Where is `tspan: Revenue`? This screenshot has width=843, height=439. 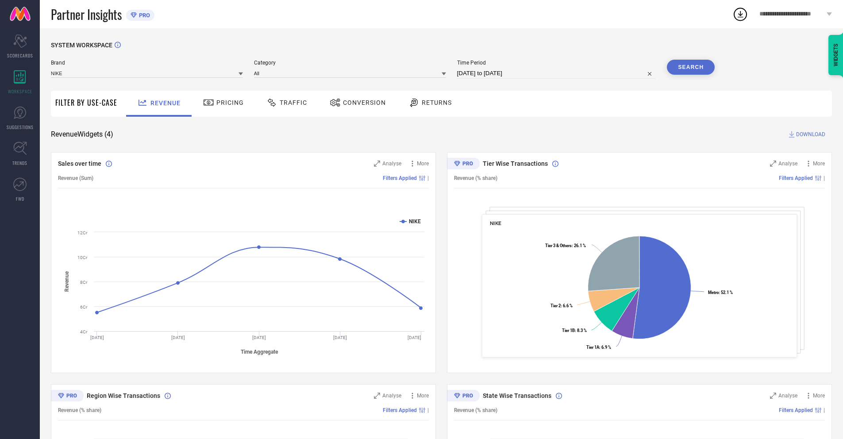 tspan: Revenue is located at coordinates (67, 281).